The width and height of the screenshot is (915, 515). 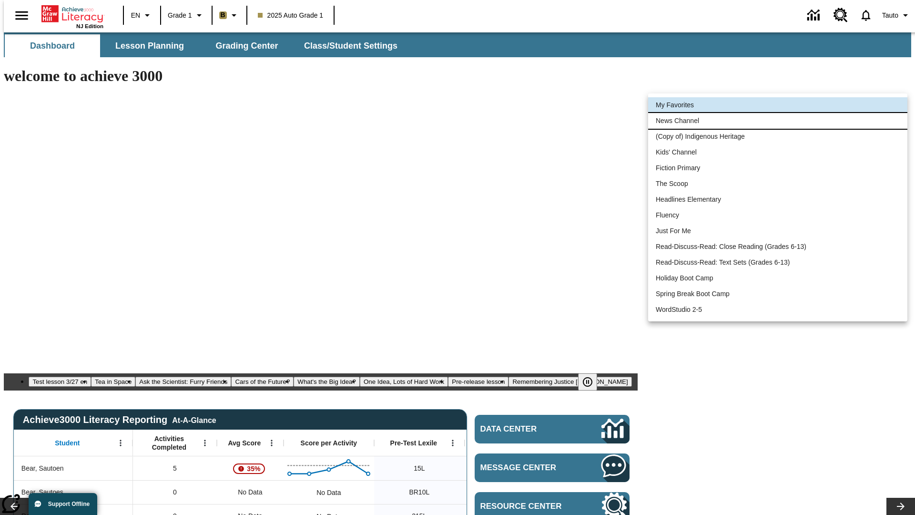 I want to click on li: Just For Me, so click(x=778, y=231).